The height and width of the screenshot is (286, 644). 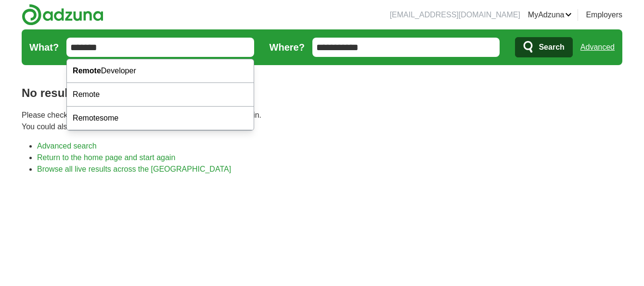 I want to click on a: Advanced, so click(x=597, y=47).